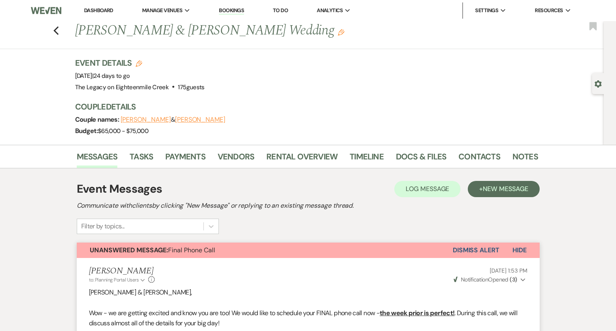 Image resolution: width=616 pixels, height=331 pixels. I want to click on span: Notification, so click(474, 280).